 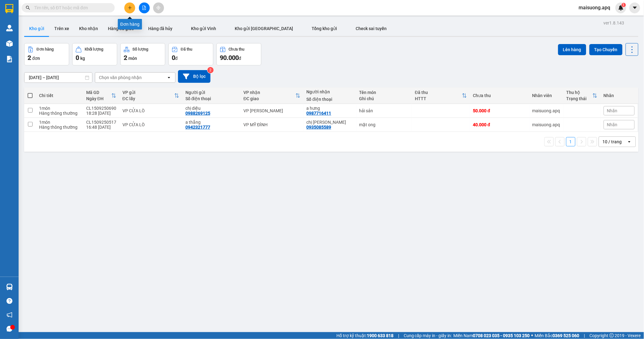 I want to click on strong: 0708 023 035 - 0935 103 250, so click(x=501, y=335).